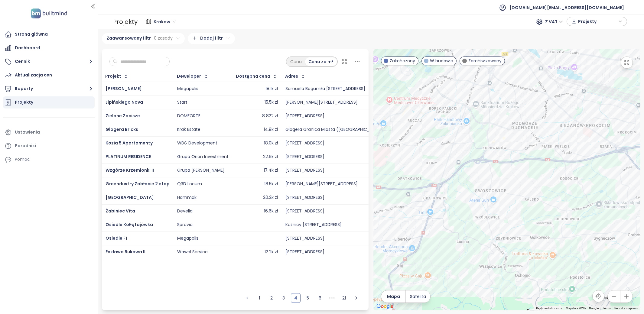  Describe the element at coordinates (185, 211) in the screenshot. I see `div: Develia` at that location.